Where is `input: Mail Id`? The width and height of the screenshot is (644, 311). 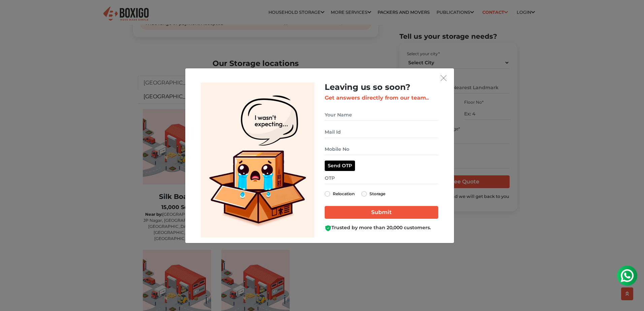 input: Mail Id is located at coordinates (381, 132).